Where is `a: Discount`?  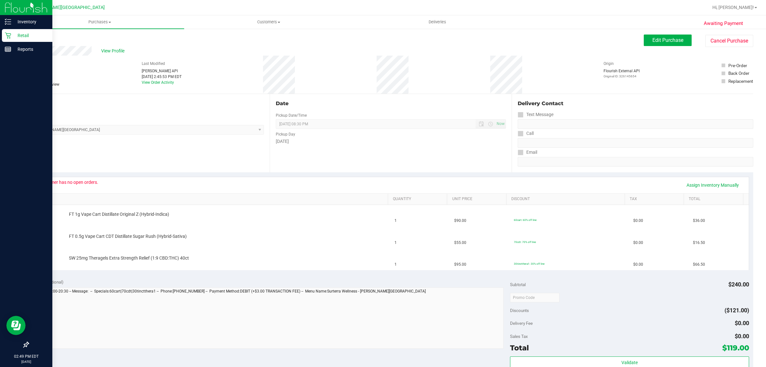 a: Discount is located at coordinates (567, 199).